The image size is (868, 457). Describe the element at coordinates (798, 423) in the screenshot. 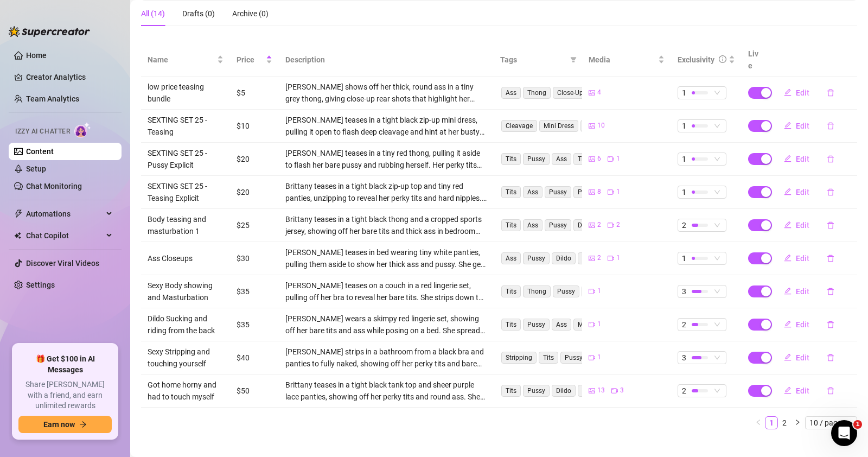

I see `span: right` at that location.